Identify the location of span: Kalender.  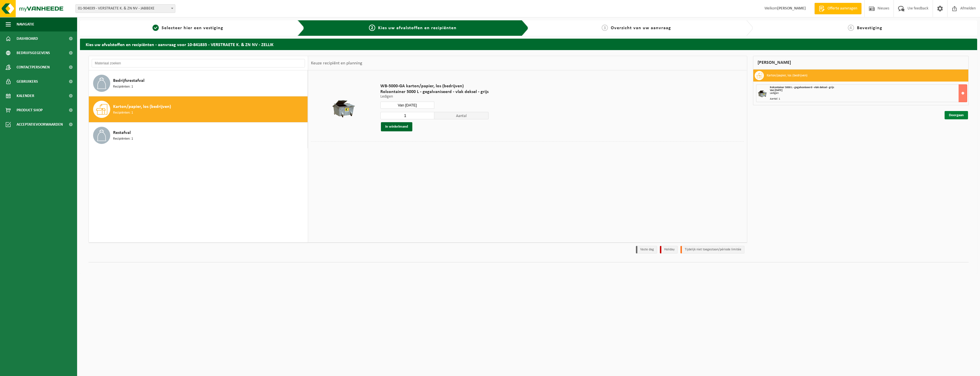
(25, 96).